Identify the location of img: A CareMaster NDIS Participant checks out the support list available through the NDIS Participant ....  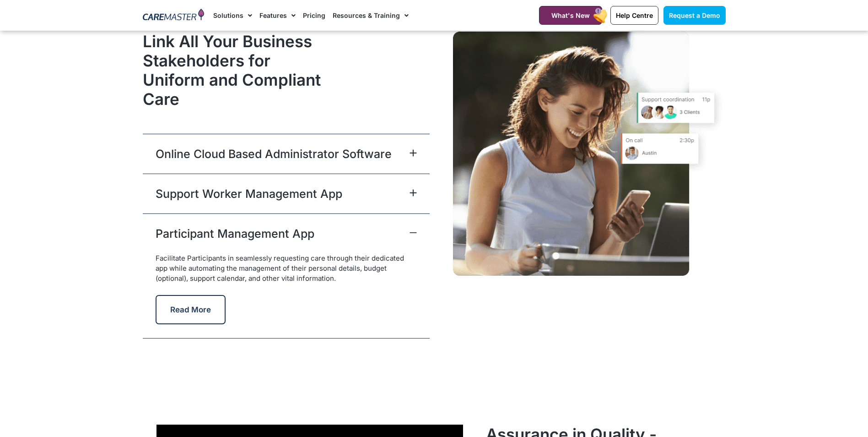
(590, 154).